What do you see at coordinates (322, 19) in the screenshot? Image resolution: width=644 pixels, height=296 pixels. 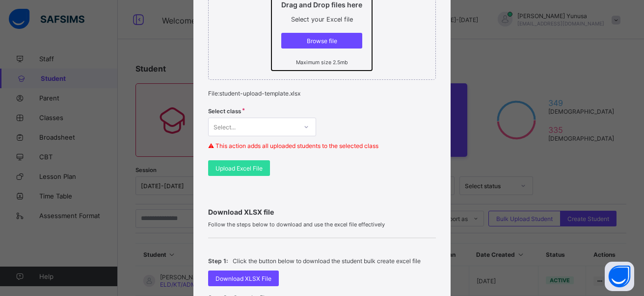 I see `span: Select your Excel file` at bounding box center [322, 19].